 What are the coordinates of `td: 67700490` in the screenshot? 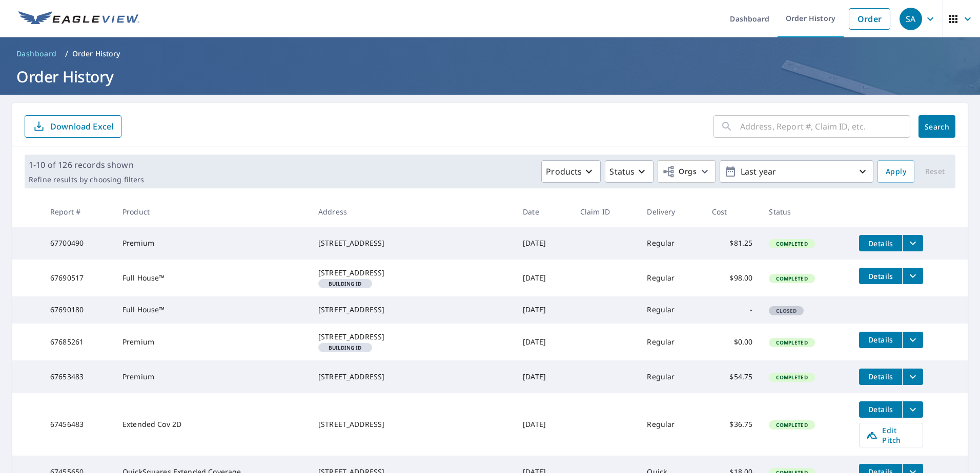 It's located at (78, 244).